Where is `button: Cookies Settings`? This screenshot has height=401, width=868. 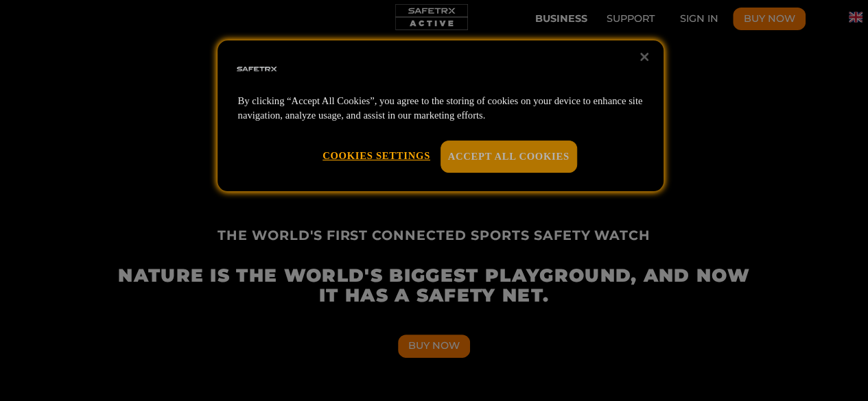 button: Cookies Settings is located at coordinates (376, 156).